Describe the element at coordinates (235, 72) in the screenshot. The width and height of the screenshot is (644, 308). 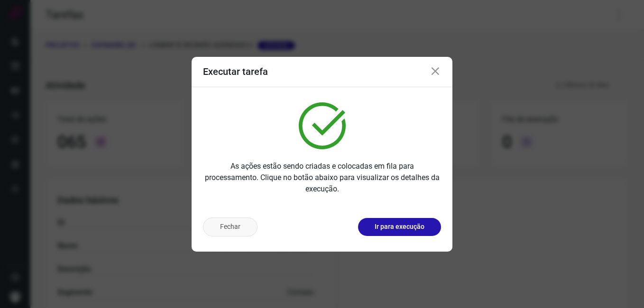
I see `h3: Executar tarefa` at that location.